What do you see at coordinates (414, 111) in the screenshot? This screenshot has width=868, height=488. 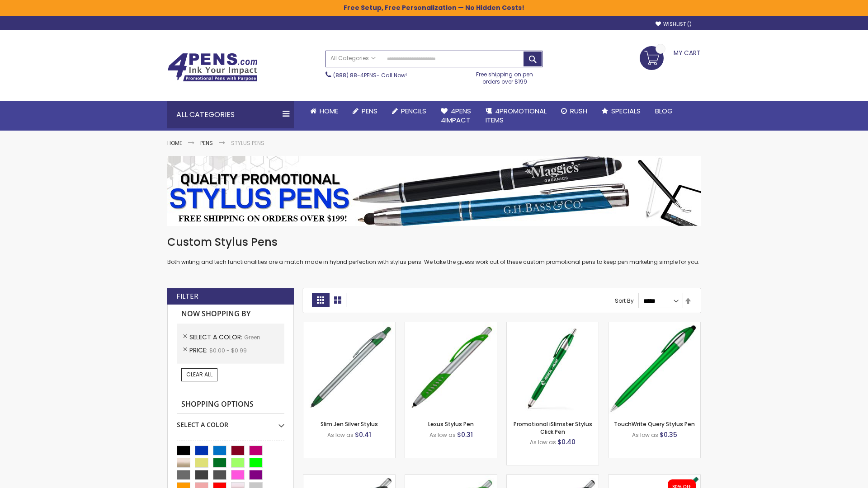 I see `span: Pencils` at bounding box center [414, 111].